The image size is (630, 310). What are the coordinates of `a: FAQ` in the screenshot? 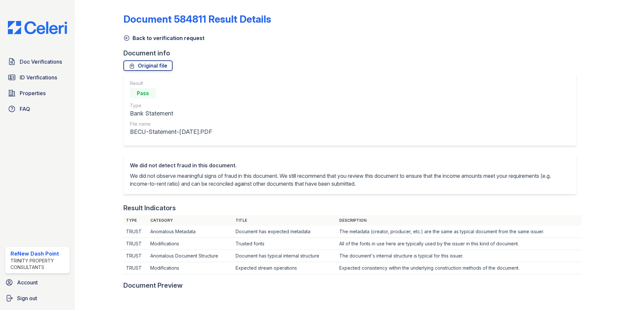 It's located at (37, 109).